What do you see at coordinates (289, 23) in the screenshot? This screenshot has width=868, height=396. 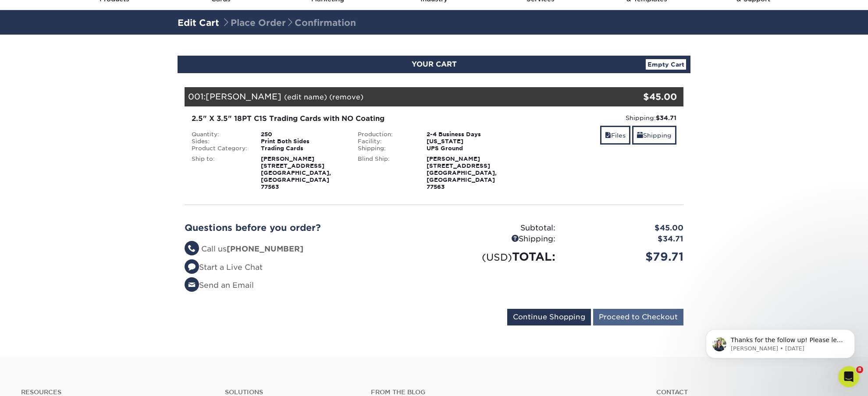 I see `span: Place Order Confirmation` at bounding box center [289, 23].